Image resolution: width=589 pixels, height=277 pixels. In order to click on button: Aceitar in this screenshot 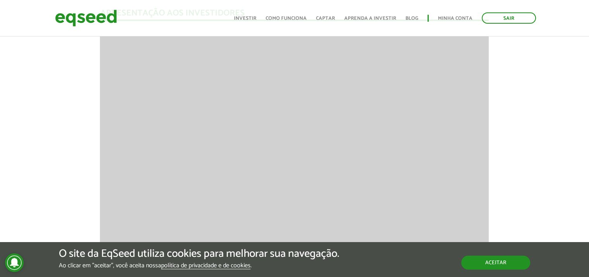, I will do `click(496, 262)`.